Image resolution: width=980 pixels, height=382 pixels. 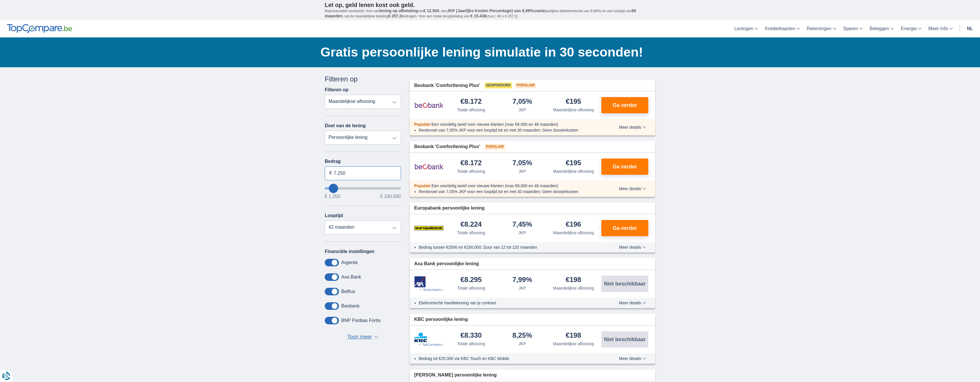 I want to click on div: €8.330, so click(x=471, y=336).